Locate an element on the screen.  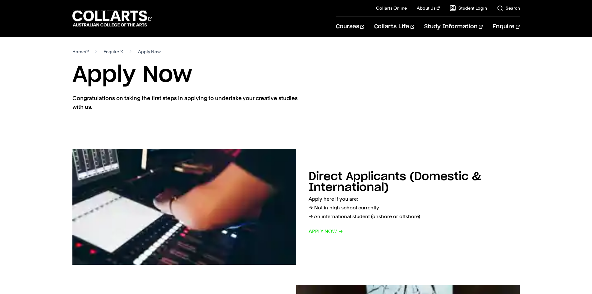
a: Collarts Online is located at coordinates (391, 8).